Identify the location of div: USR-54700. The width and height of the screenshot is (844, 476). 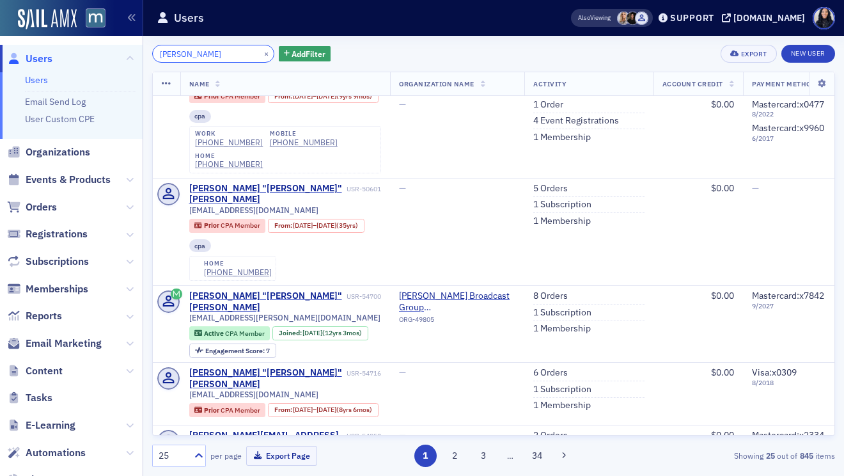
(364, 296).